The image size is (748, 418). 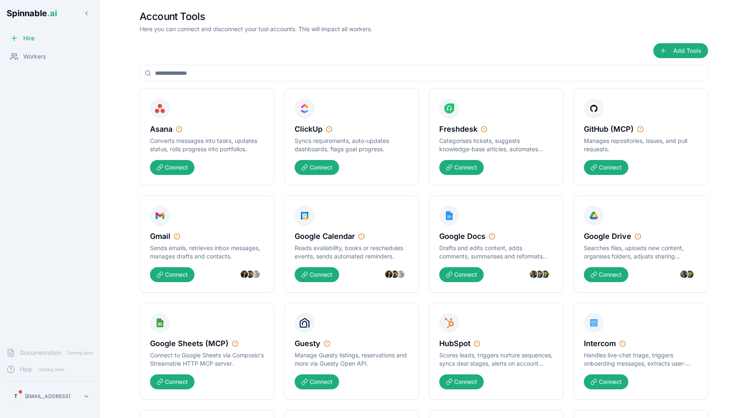 I want to click on p: Searches files, uploads new content, organises folders, adjusts sharing permissions., so click(x=641, y=252).